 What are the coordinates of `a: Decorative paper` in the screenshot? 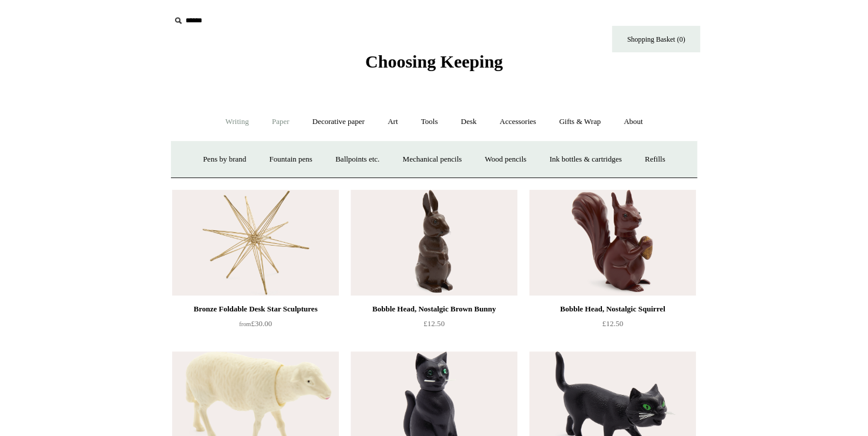 It's located at (338, 122).